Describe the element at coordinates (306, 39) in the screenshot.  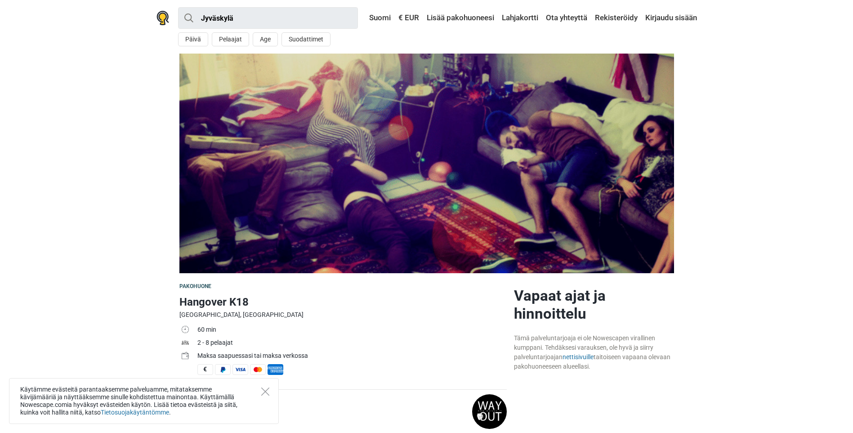
I see `button: Suodattimet` at that location.